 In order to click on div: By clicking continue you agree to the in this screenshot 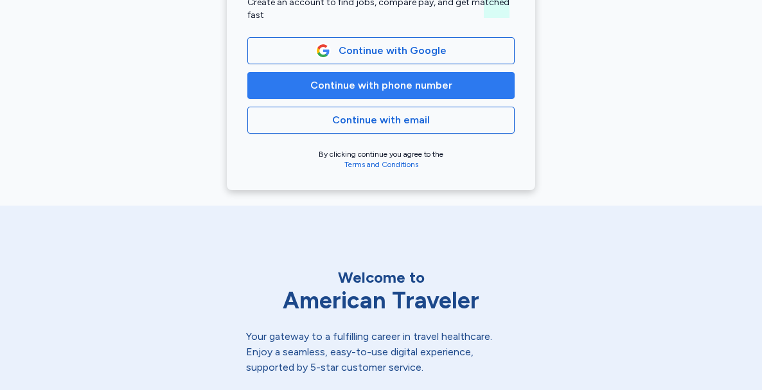, I will do `click(381, 159)`.